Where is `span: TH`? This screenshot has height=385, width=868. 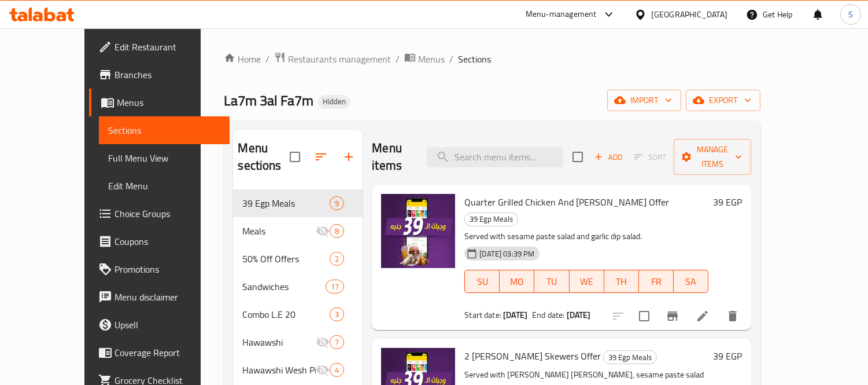
span: TH is located at coordinates (622, 281).